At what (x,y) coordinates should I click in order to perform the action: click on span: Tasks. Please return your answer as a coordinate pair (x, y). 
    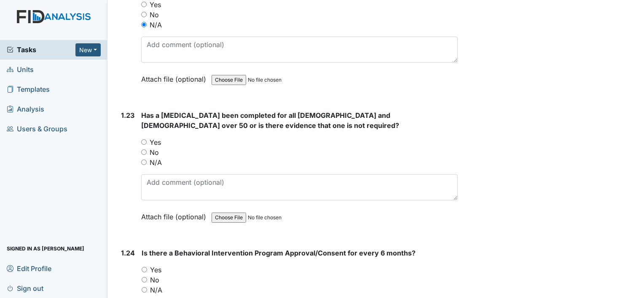
    Looking at the image, I should click on (41, 50).